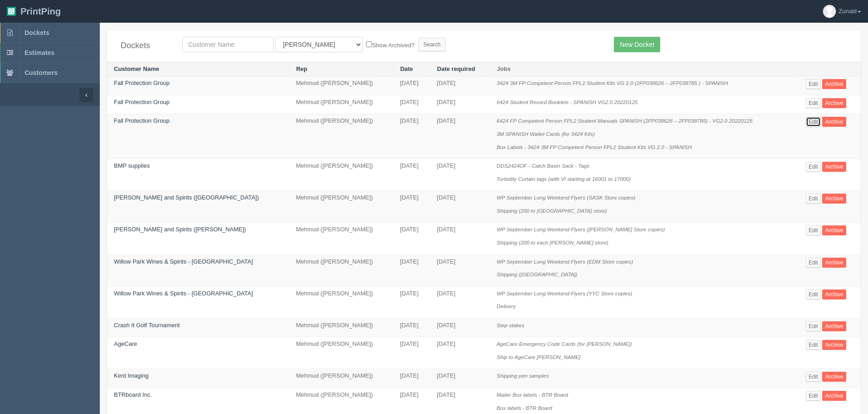 The image size is (868, 414). I want to click on i: 6424 Student Record Booklets - SPANISH VG2.0 20220125, so click(567, 102).